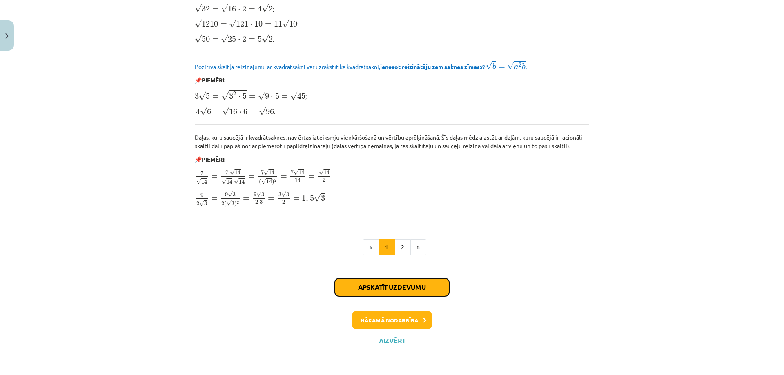  What do you see at coordinates (430, 67) in the screenshot?
I see `b: ienesot reizinātāju zem saknes zīmes` at bounding box center [430, 67].